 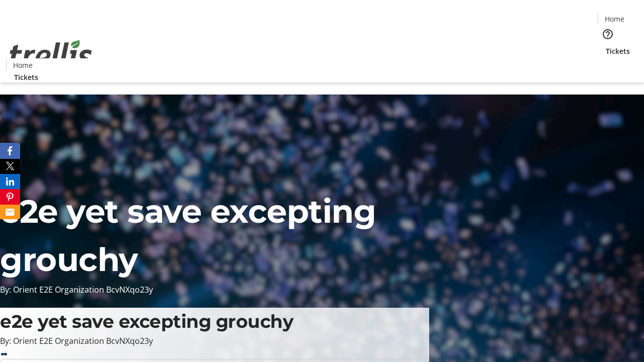 I want to click on button: Help, so click(x=608, y=34).